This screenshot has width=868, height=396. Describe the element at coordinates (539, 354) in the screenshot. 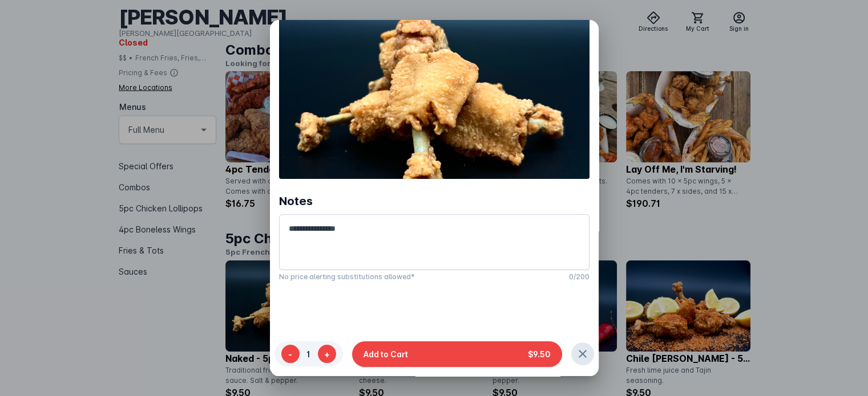

I see `span: $9.50` at that location.